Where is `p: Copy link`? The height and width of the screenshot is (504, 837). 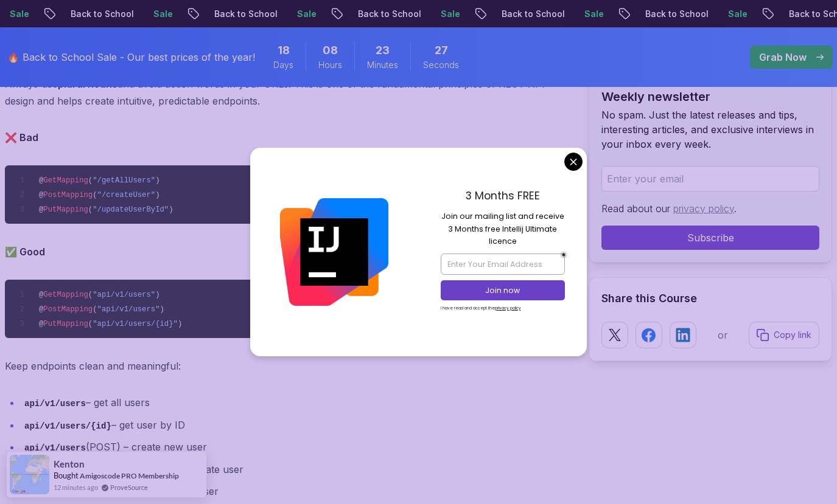 p: Copy link is located at coordinates (793, 335).